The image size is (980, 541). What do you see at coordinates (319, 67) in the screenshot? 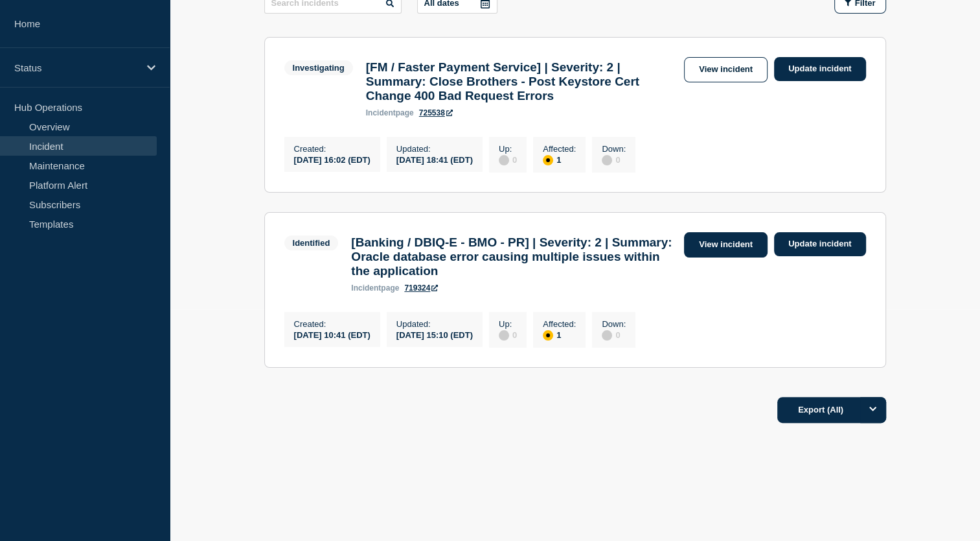
I see `span: Investigating` at bounding box center [319, 67].